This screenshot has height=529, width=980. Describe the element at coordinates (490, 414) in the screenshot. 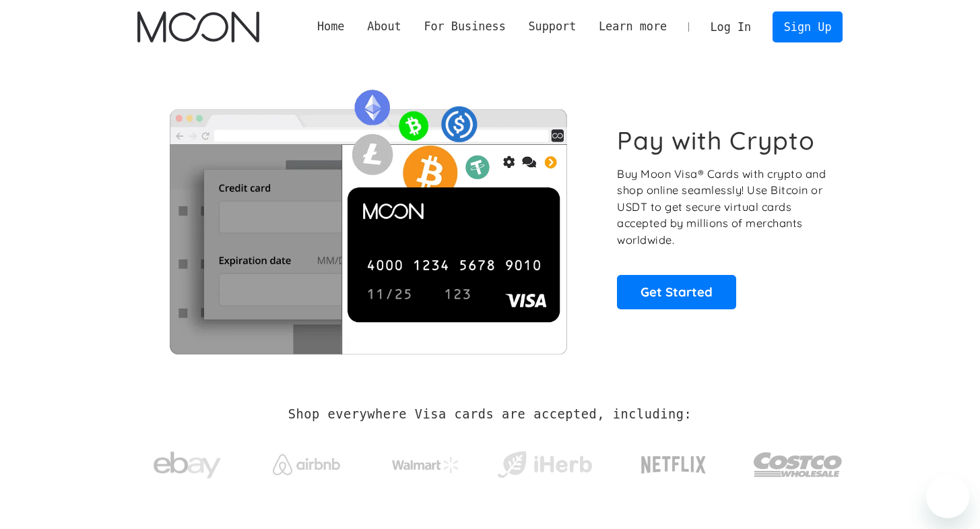

I see `h2: Shop everywhere Visa cards are accepted, including:` at that location.